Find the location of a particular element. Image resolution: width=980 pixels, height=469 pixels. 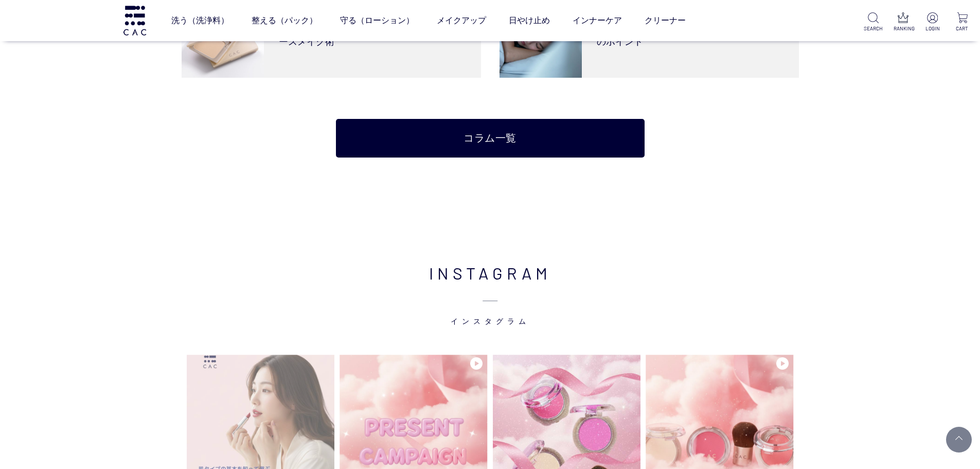

a: 守る（ローション） is located at coordinates (377, 20).